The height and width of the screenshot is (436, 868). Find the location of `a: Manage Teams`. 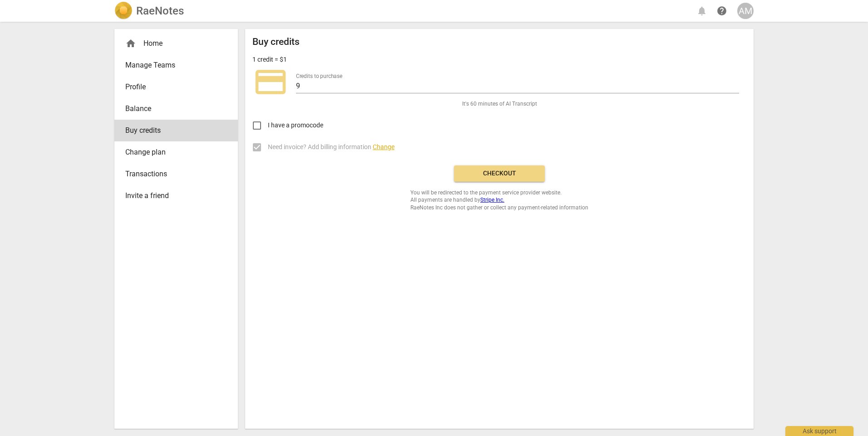

a: Manage Teams is located at coordinates (176, 66).